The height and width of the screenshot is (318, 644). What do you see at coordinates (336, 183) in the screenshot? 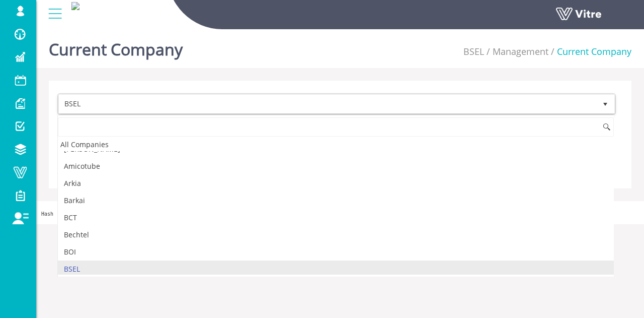
I see `li: Arkia` at bounding box center [336, 183].